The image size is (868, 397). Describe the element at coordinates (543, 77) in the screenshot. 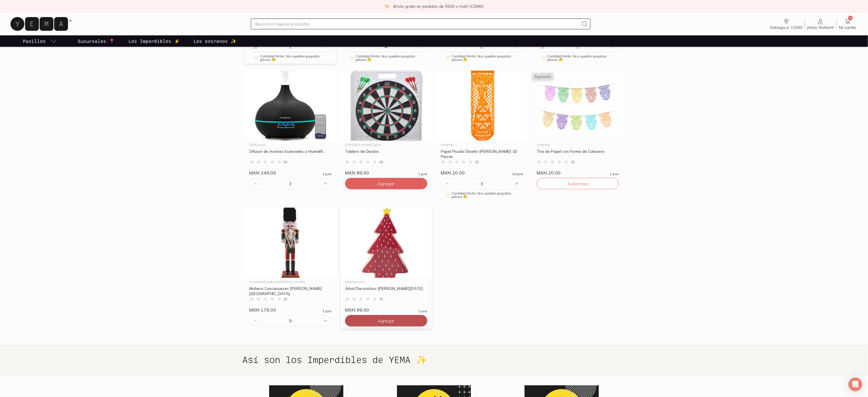

I see `span: Agotado` at that location.